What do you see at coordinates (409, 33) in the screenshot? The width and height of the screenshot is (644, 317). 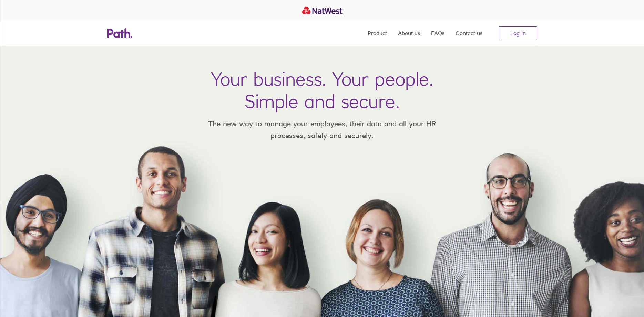 I see `a: About us` at bounding box center [409, 33].